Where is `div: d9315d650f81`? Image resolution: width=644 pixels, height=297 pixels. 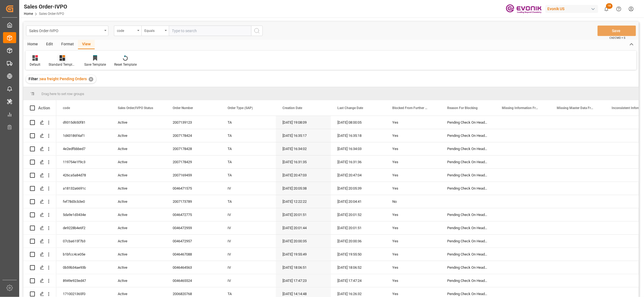 div: d9315d650f81 is located at coordinates (84, 123).